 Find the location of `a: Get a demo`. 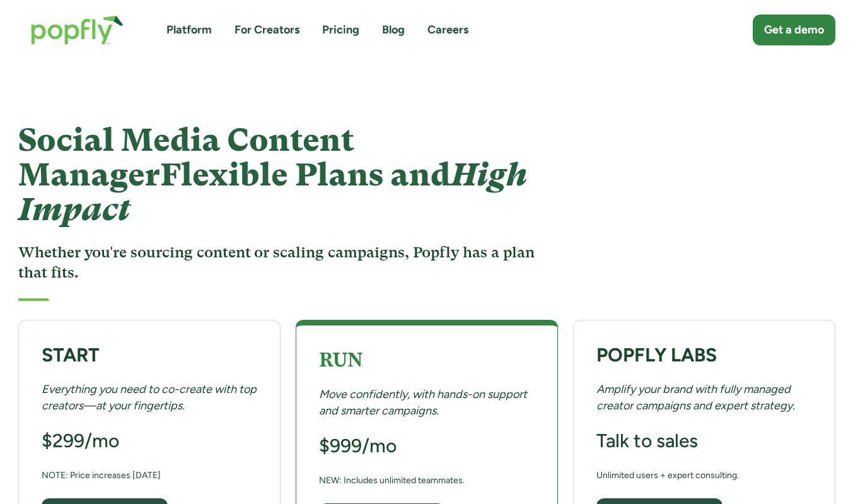

a: Get a demo is located at coordinates (794, 30).